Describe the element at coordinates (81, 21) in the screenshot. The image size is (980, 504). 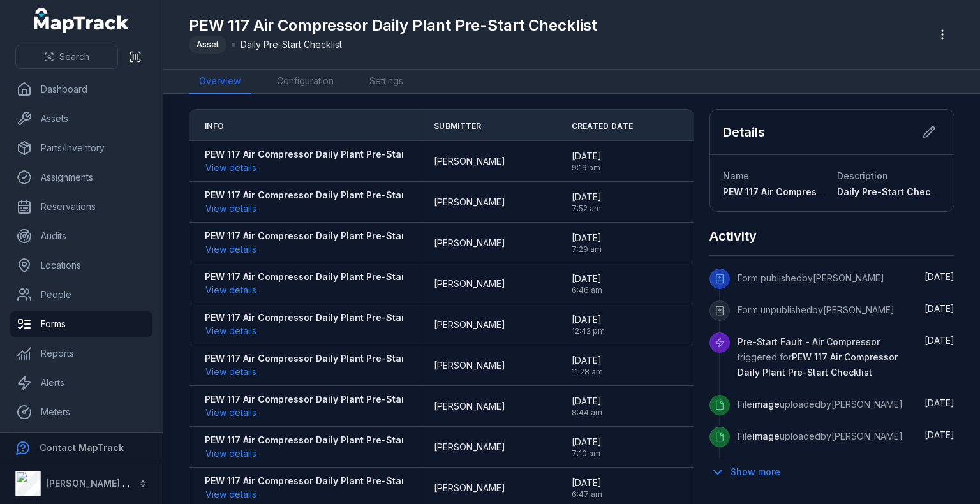
I see `a: MapTrack` at that location.